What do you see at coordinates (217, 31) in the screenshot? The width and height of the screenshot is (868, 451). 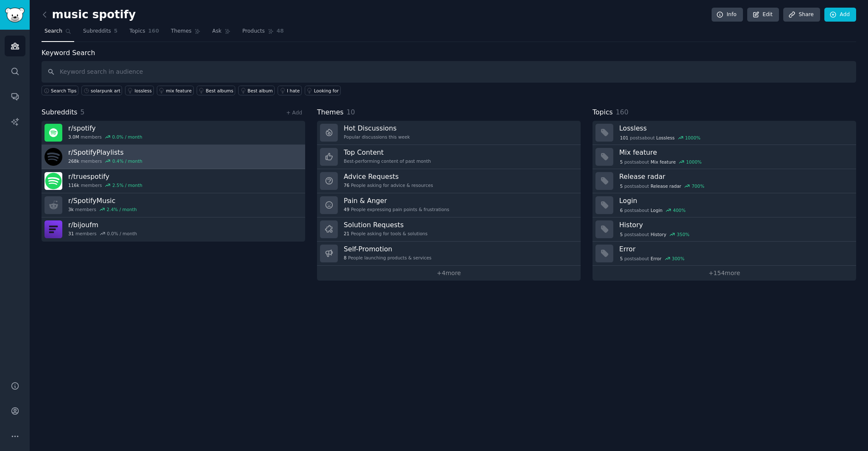 I see `span: Ask` at bounding box center [217, 31].